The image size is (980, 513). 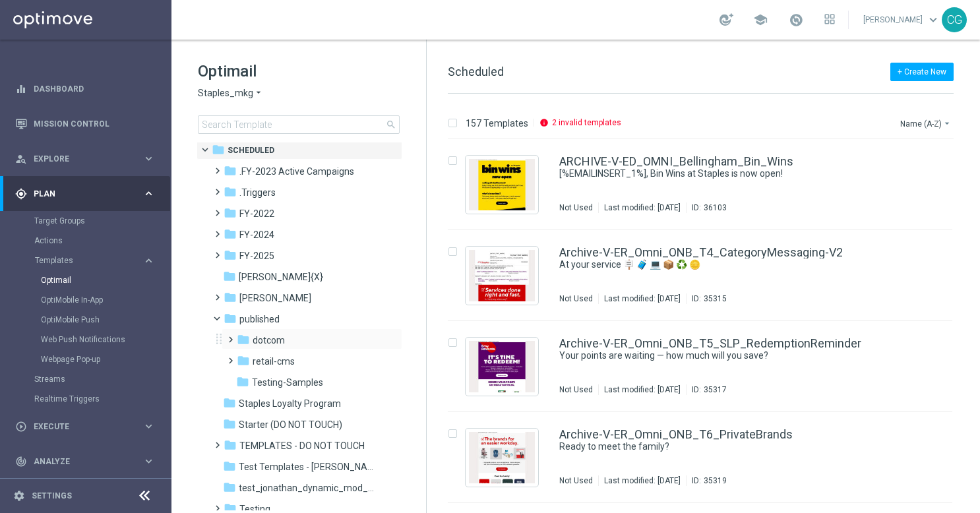 What do you see at coordinates (954, 20) in the screenshot?
I see `div: CG` at bounding box center [954, 20].